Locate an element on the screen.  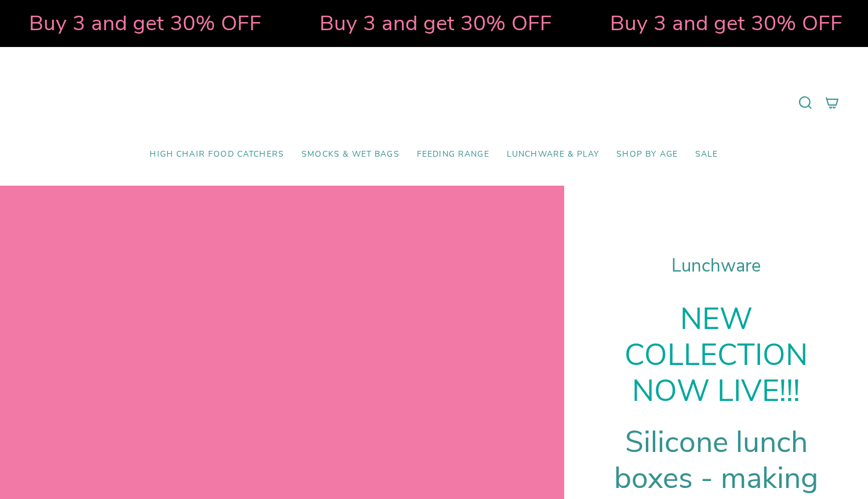
div: Feeding Range is located at coordinates (453, 155).